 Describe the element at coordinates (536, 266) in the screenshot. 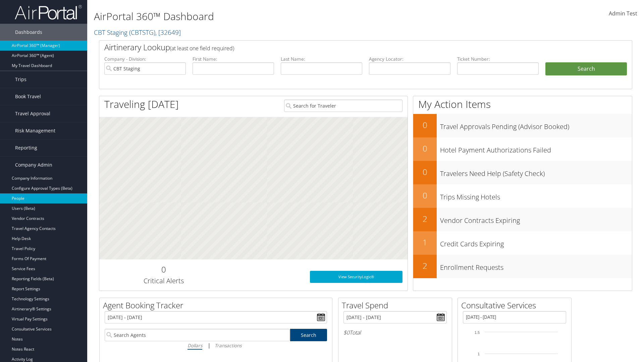

I see `h3: Enrollment Requests` at that location.